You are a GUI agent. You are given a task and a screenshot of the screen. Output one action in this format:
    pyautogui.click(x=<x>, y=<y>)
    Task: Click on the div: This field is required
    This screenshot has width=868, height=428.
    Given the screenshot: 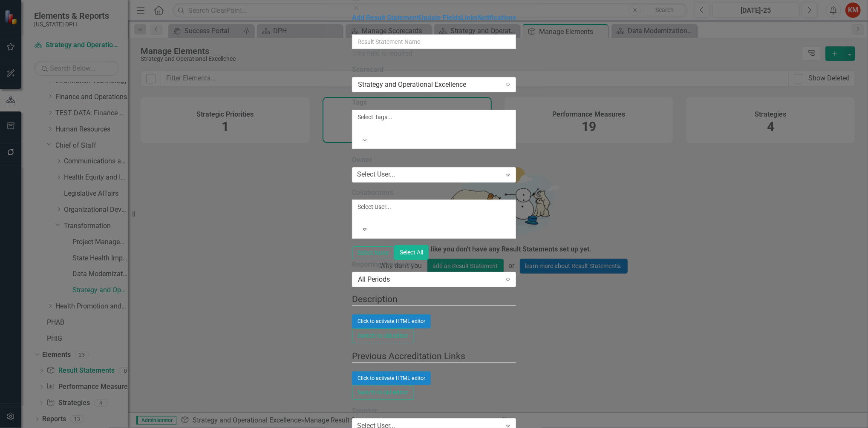 What is the action you would take?
    pyautogui.click(x=434, y=54)
    